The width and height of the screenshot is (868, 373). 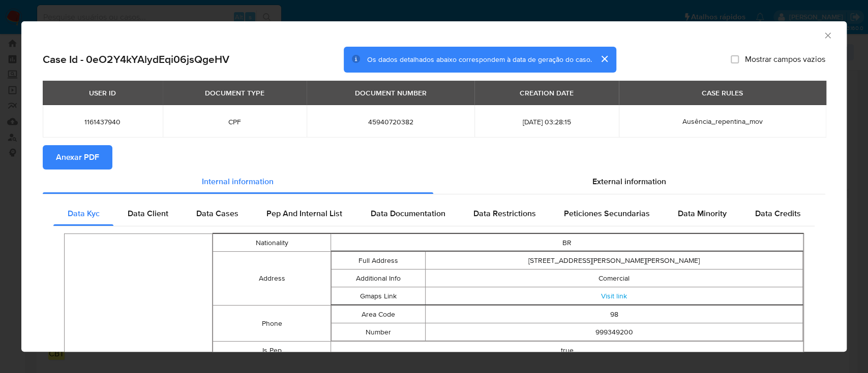 I want to click on div: USER ID, so click(x=102, y=93).